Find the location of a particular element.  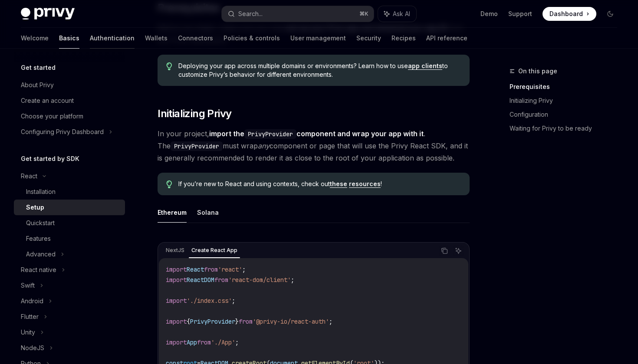

button: Solana is located at coordinates (208, 212).